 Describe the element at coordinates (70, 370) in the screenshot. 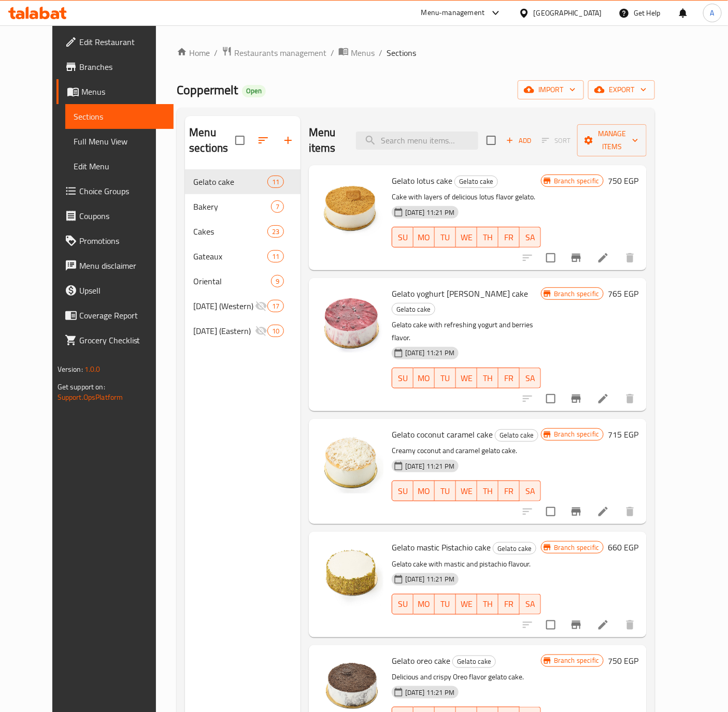

I see `span: Version:` at that location.